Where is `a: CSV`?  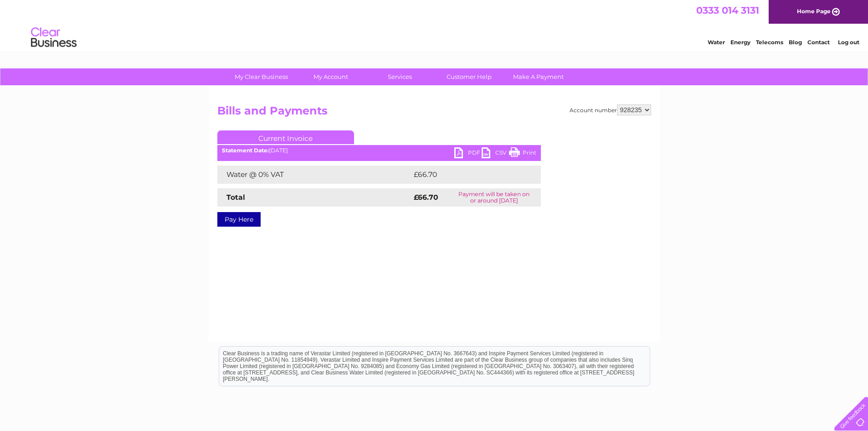 a: CSV is located at coordinates (496, 154).